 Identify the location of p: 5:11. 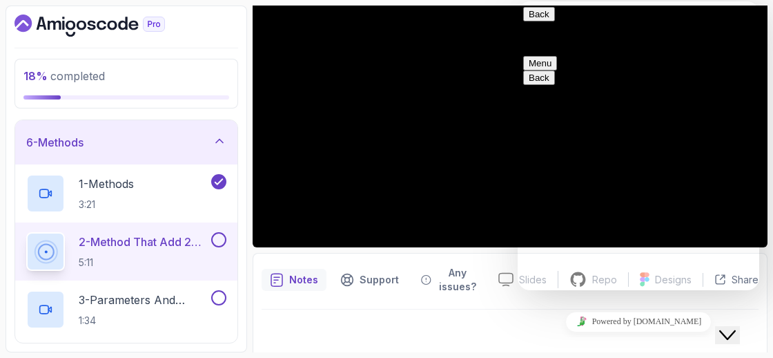
(144, 262).